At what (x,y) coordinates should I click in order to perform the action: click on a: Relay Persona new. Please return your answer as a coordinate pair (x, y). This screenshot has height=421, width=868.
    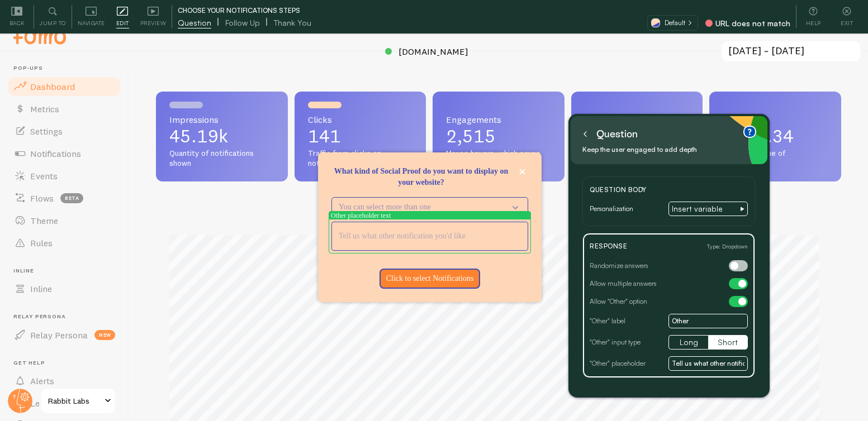
    Looking at the image, I should click on (64, 335).